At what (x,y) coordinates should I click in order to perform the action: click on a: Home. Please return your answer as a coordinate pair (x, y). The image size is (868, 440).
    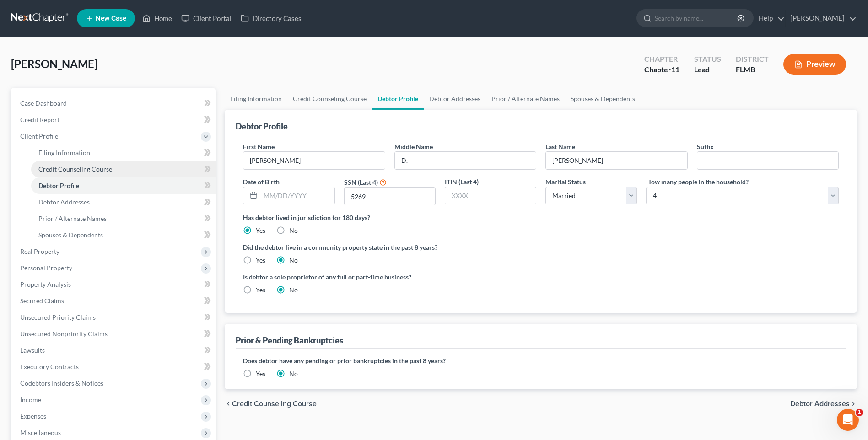
    Looking at the image, I should click on (157, 18).